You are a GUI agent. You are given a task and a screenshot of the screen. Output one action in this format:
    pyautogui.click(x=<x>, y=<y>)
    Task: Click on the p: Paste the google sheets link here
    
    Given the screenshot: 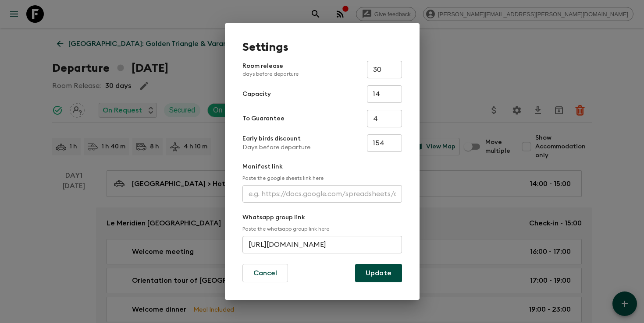 What is the action you would take?
    pyautogui.click(x=322, y=178)
    